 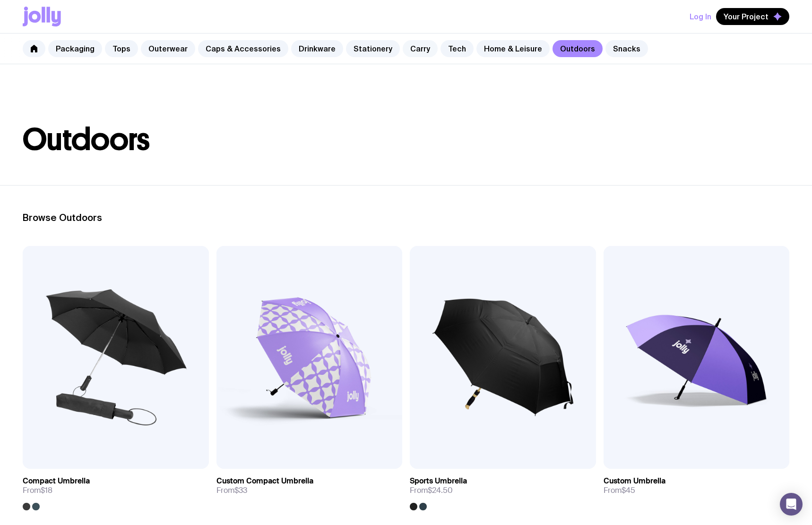 What do you see at coordinates (265, 481) in the screenshot?
I see `h3: Custom Compact Umbrella` at bounding box center [265, 481].